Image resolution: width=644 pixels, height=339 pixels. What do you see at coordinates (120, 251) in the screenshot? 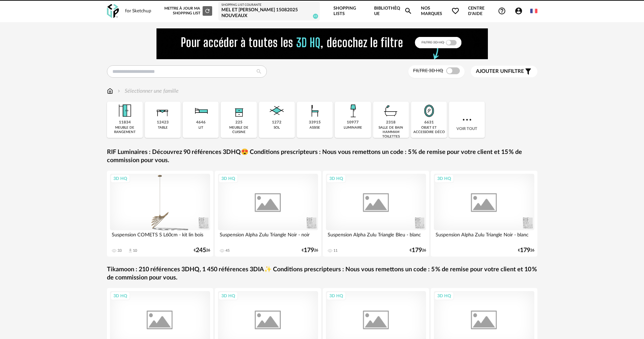
I see `div: 33` at bounding box center [120, 251].